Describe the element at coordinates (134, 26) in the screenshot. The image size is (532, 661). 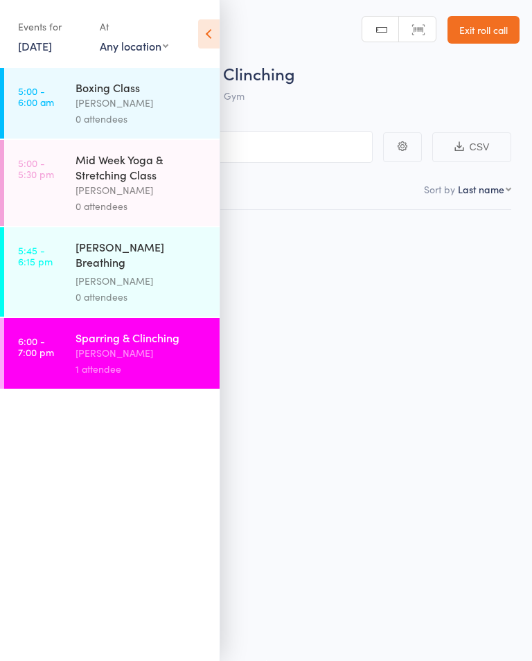
I see `div: At` at that location.